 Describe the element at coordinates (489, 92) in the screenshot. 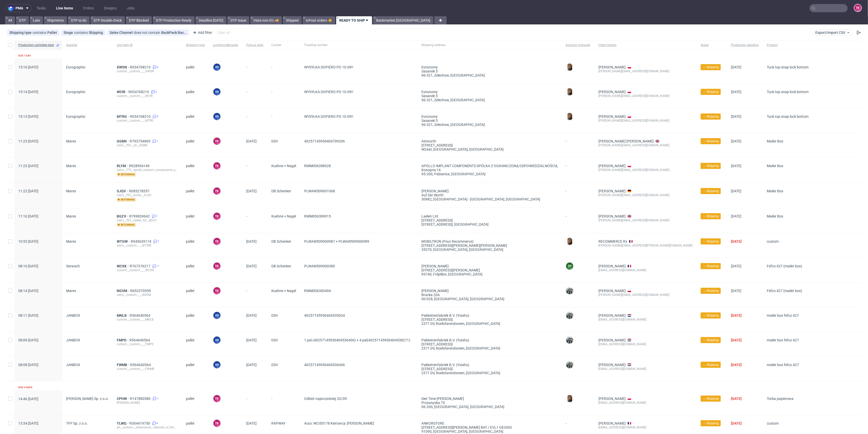

I see `div: Eutonomy` at that location.